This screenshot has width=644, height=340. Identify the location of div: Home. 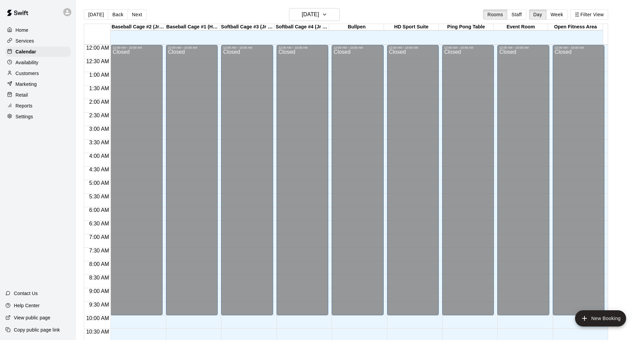
(38, 30).